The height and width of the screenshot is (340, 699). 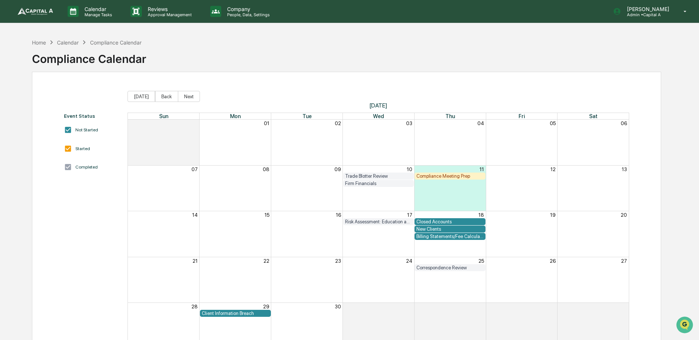 What do you see at coordinates (92, 116) in the screenshot?
I see `div: Event Status` at bounding box center [92, 116].